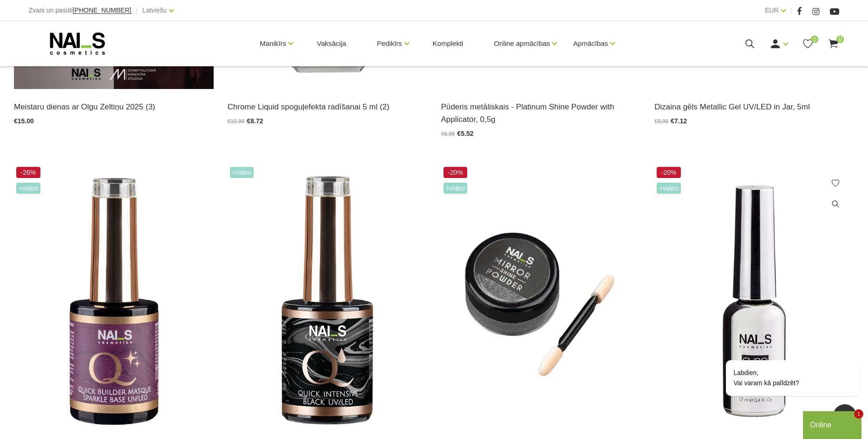 This screenshot has height=439, width=868. I want to click on span: -26%, so click(28, 172).